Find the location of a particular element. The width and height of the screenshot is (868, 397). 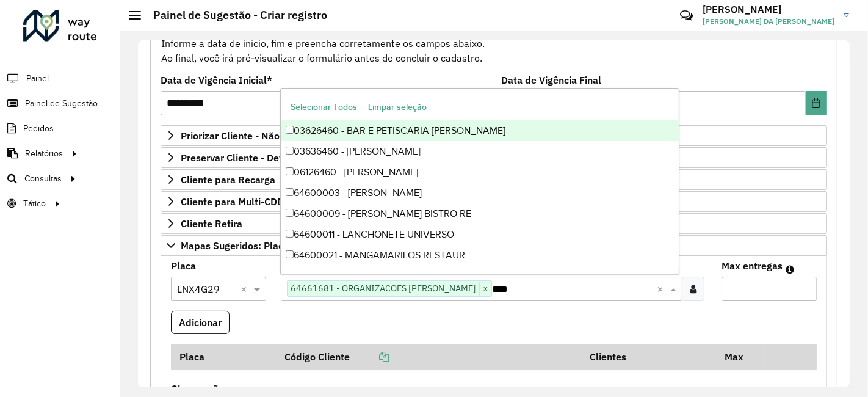

label: Max entregas is located at coordinates (752, 266).